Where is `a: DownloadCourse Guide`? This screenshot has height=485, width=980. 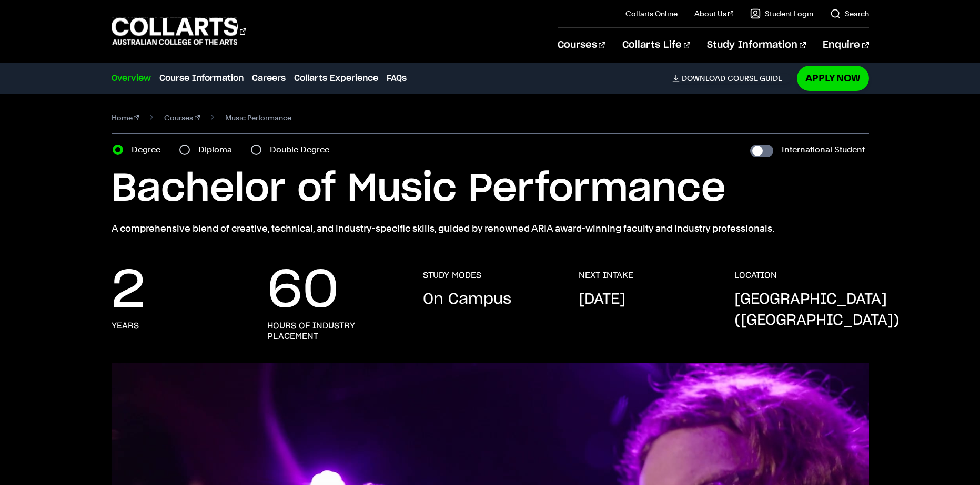
a: DownloadCourse Guide is located at coordinates (731, 78).